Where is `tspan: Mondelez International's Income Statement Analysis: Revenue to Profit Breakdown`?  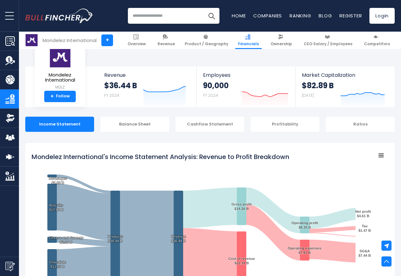
tspan: Mondelez International's Income Statement Analysis: Revenue to Profit Breakdown is located at coordinates (160, 157).